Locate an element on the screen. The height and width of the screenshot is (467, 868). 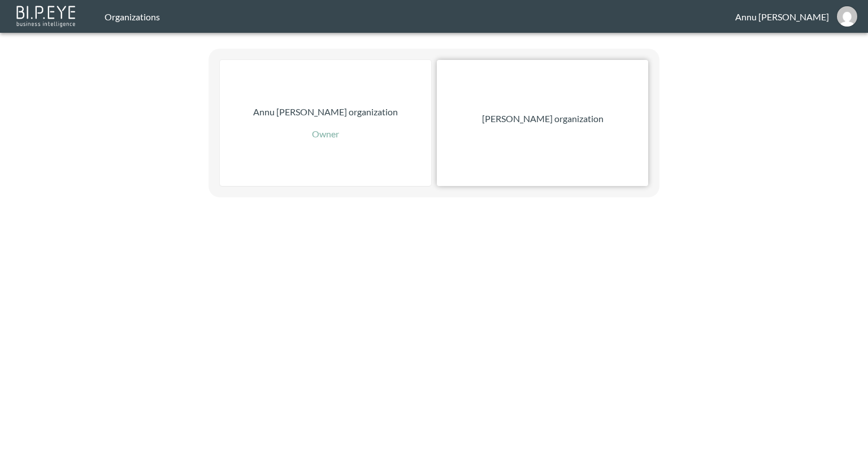
img: bipeye-logo is located at coordinates (46, 16).